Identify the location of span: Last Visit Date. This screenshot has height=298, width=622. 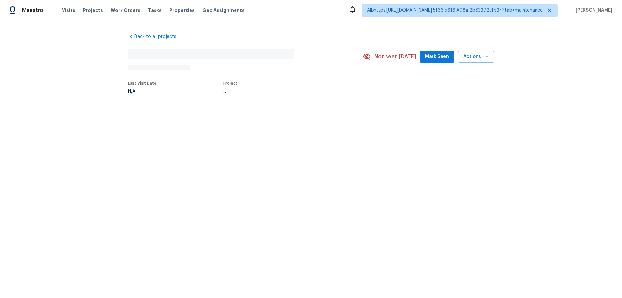
(142, 83).